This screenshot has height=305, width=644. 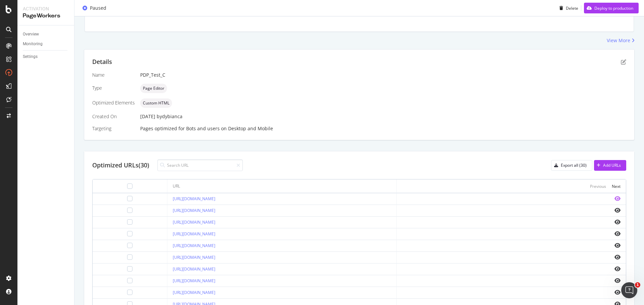 What do you see at coordinates (251, 129) in the screenshot?
I see `div: Desktop and Mobile` at bounding box center [251, 129].